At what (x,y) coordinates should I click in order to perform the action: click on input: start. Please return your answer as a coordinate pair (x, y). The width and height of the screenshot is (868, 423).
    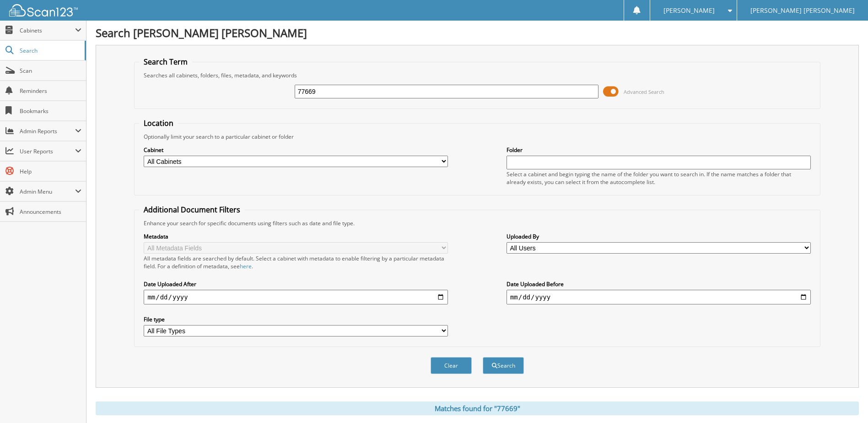
    Looking at the image, I should click on (296, 297).